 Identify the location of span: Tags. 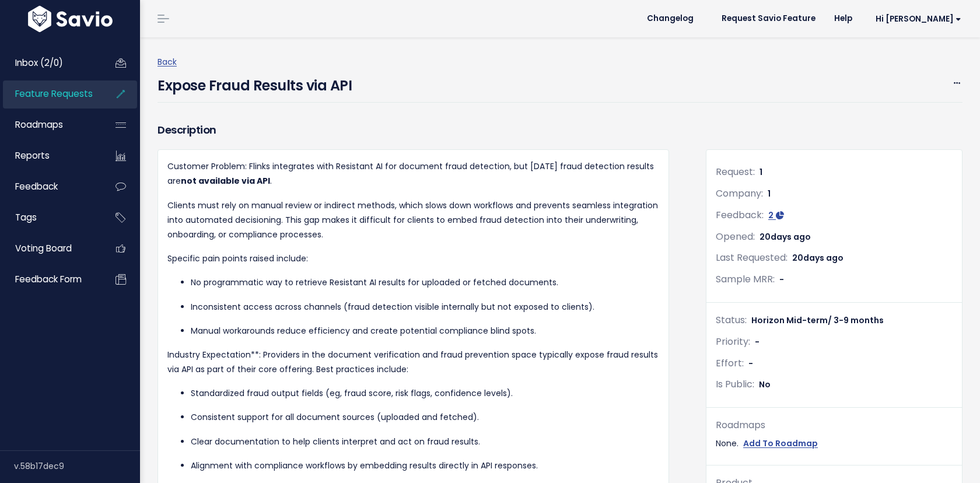
(25, 217).